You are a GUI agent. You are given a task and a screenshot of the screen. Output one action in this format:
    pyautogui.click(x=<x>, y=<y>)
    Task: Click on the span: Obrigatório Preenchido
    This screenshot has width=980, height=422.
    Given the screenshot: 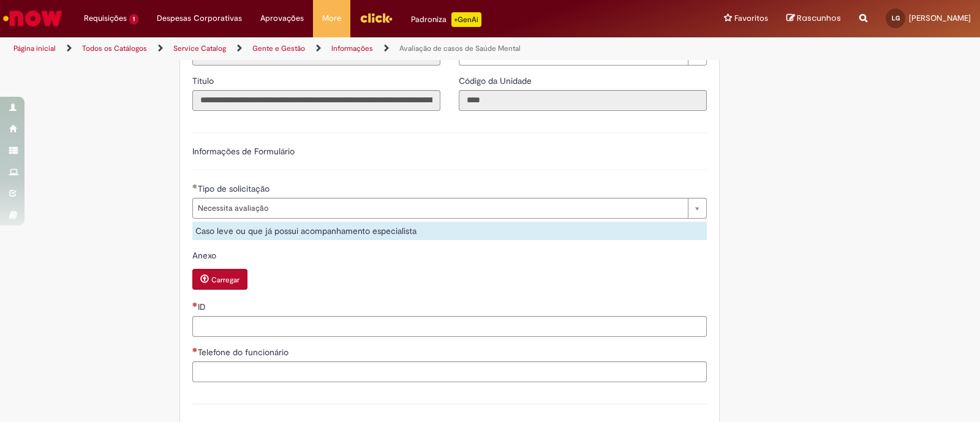 What is the action you would take?
    pyautogui.click(x=195, y=186)
    